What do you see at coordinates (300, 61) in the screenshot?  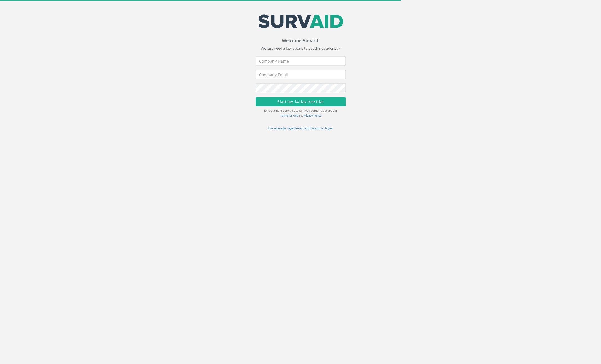 I see `input: Company Name` at bounding box center [300, 61].